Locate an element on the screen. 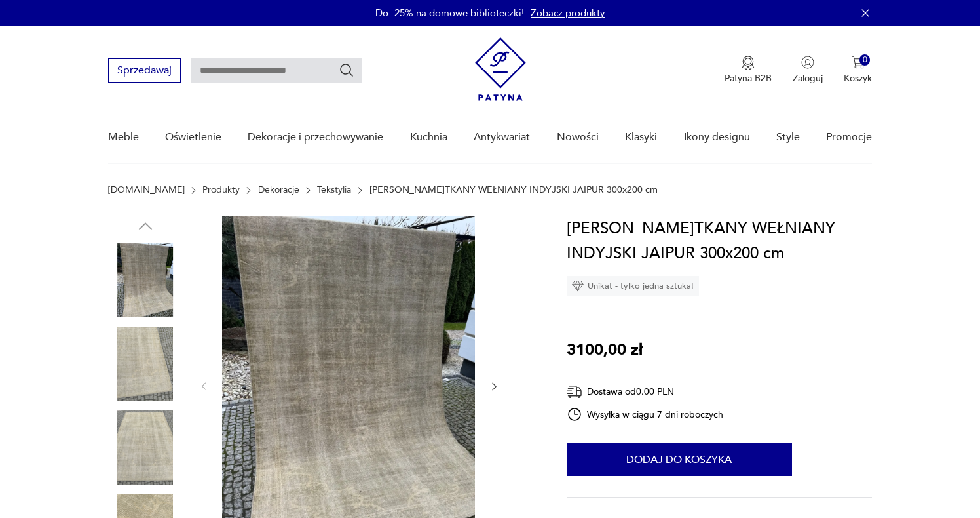 The width and height of the screenshot is (980, 518). img: Ikona diamentu is located at coordinates (578, 286).